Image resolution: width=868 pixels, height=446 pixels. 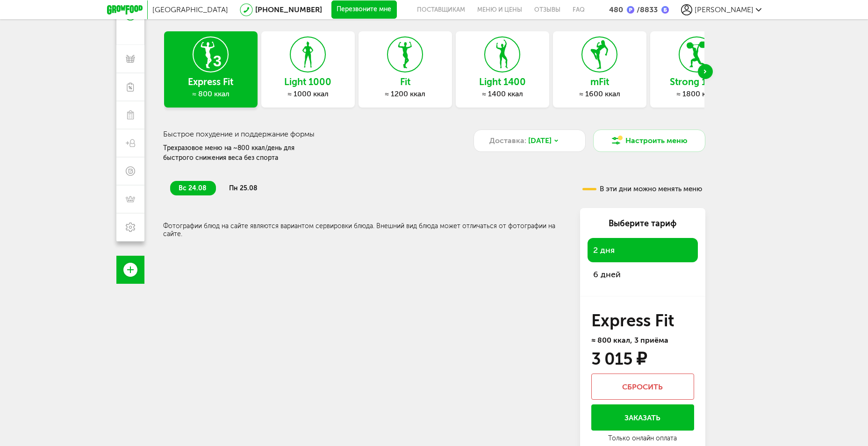 I want to click on button: Перезвоните мне, so click(x=364, y=10).